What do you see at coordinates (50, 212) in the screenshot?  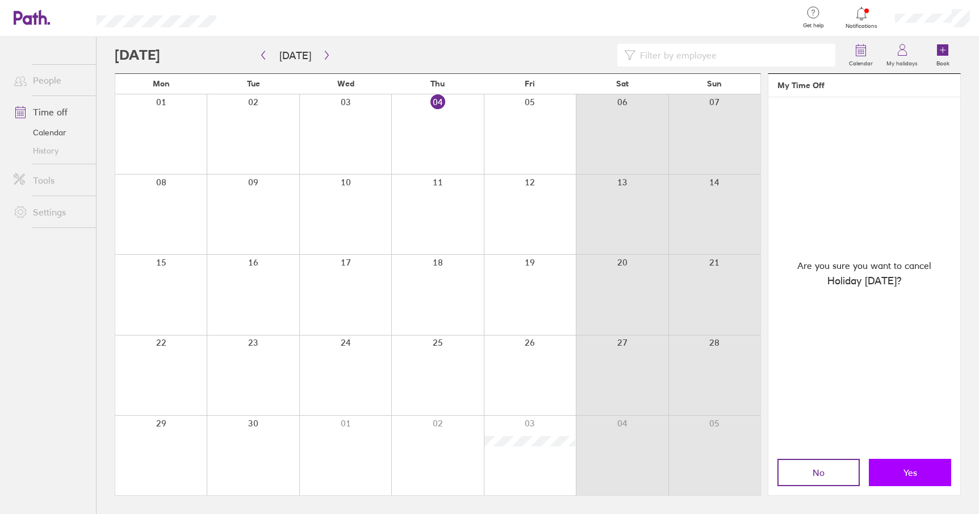 I see `a: Settings` at bounding box center [50, 212].